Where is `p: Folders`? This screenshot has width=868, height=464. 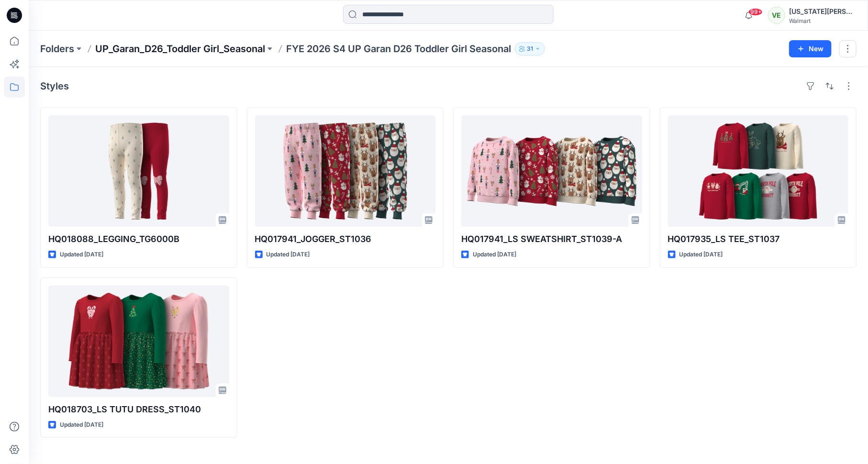
p: Folders is located at coordinates (57, 48).